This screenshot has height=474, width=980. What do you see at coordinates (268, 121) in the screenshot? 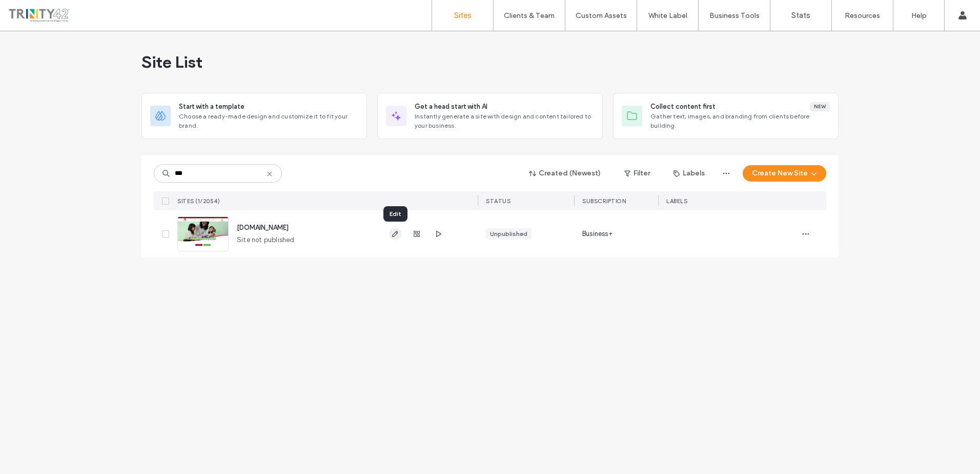
I see `span: Choose a ready-made design and customize it to fit your brand.` at bounding box center [268, 121].